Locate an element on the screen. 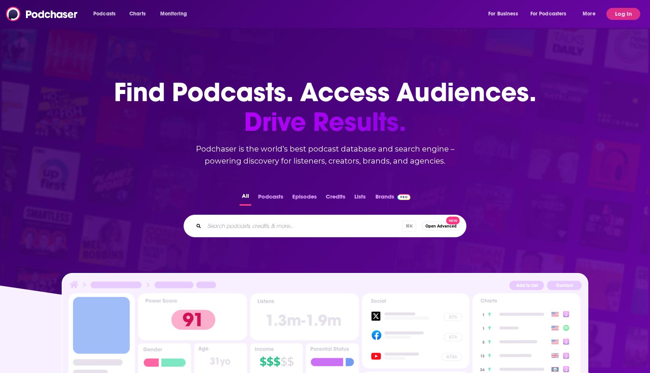 The height and width of the screenshot is (373, 650). span: Open Advanced is located at coordinates (441, 226).